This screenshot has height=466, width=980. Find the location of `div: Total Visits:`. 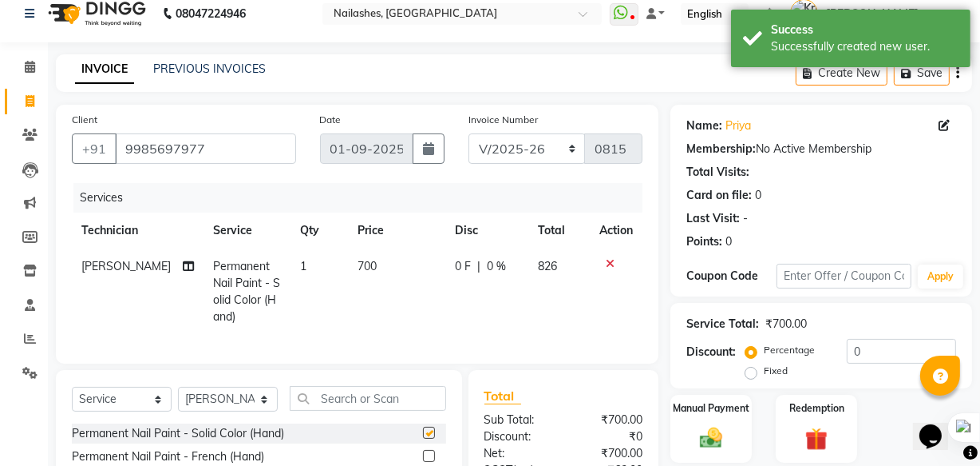

div: Total Visits: is located at coordinates (718, 172).